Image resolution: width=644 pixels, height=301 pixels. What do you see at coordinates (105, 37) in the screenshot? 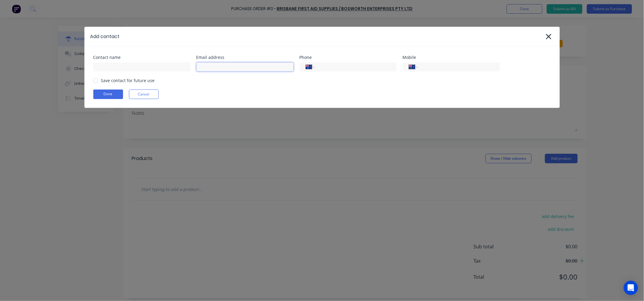
I see `div: Add contact` at bounding box center [105, 37].